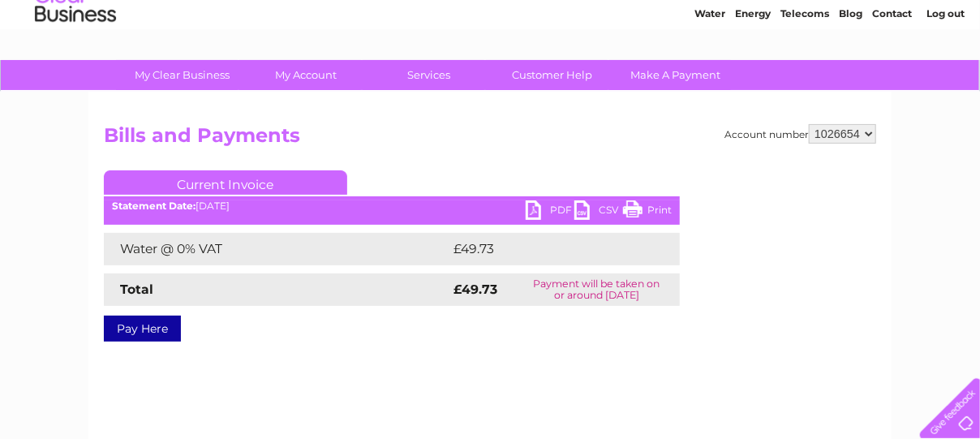  Describe the element at coordinates (753, 74) in the screenshot. I see `a: Energy` at that location.